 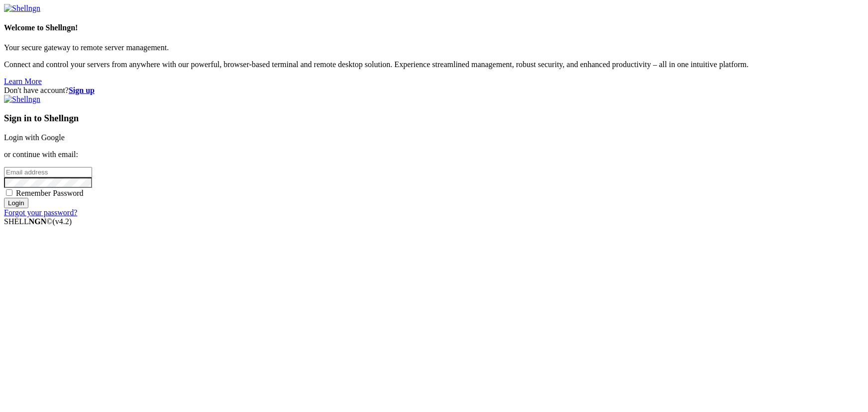 What do you see at coordinates (9, 192) in the screenshot?
I see `input: Remember Password` at bounding box center [9, 192].